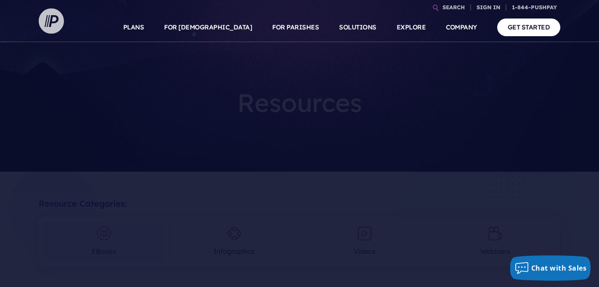  I want to click on button: Chat with Sales, so click(551, 268).